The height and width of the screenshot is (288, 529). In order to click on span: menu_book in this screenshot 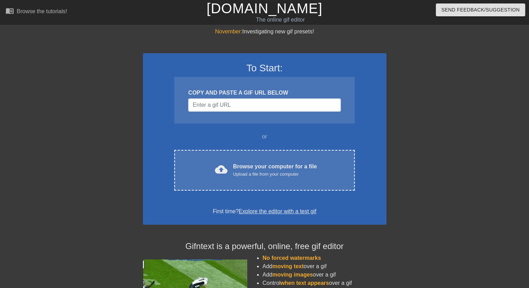, I will do `click(10, 11)`.